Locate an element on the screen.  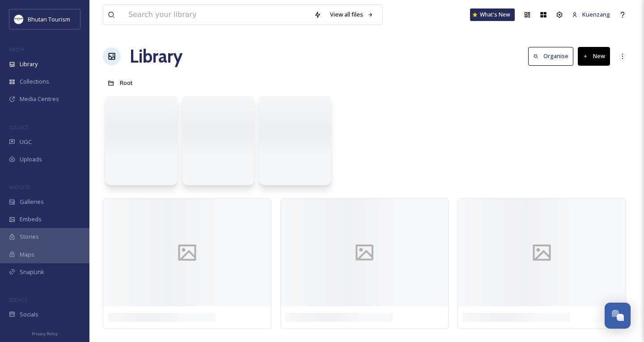
button: New is located at coordinates (593, 56).